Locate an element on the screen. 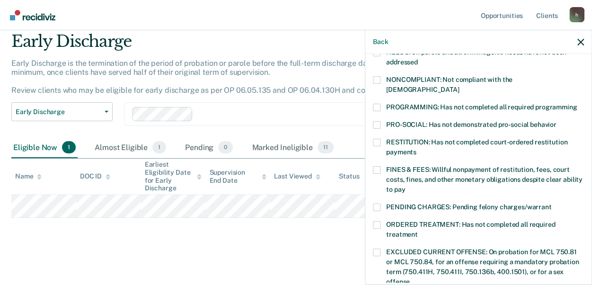 Image resolution: width=592 pixels, height=285 pixels. div: Status is located at coordinates (349, 176).